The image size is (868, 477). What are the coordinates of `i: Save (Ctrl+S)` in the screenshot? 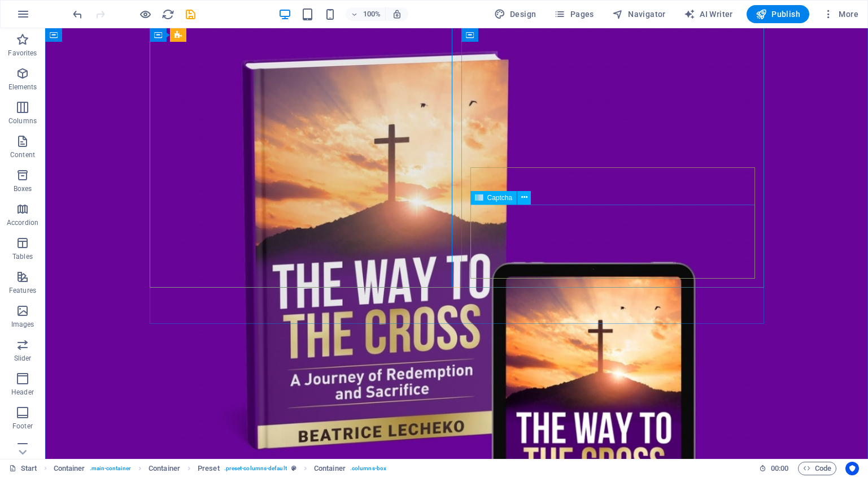 It's located at (191, 14).